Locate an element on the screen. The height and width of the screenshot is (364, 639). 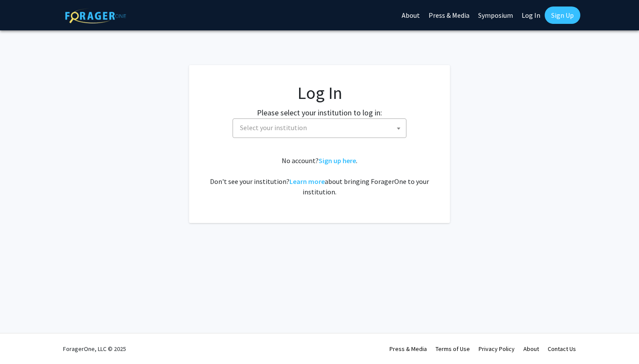
a: Press & Media is located at coordinates (408, 349).